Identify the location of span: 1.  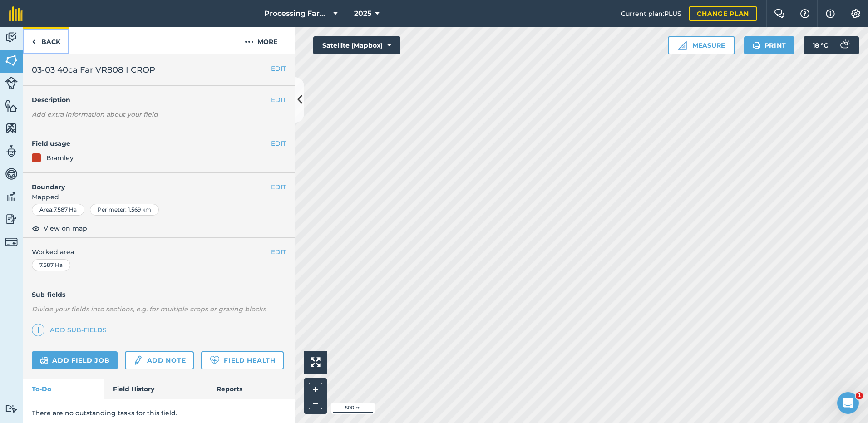
(860, 396).